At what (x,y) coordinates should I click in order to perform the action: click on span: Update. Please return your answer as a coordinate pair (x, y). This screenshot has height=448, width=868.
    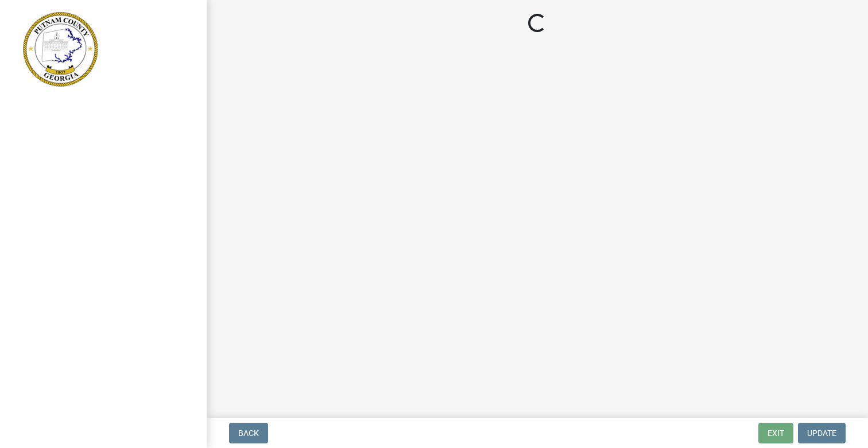
    Looking at the image, I should click on (822, 434).